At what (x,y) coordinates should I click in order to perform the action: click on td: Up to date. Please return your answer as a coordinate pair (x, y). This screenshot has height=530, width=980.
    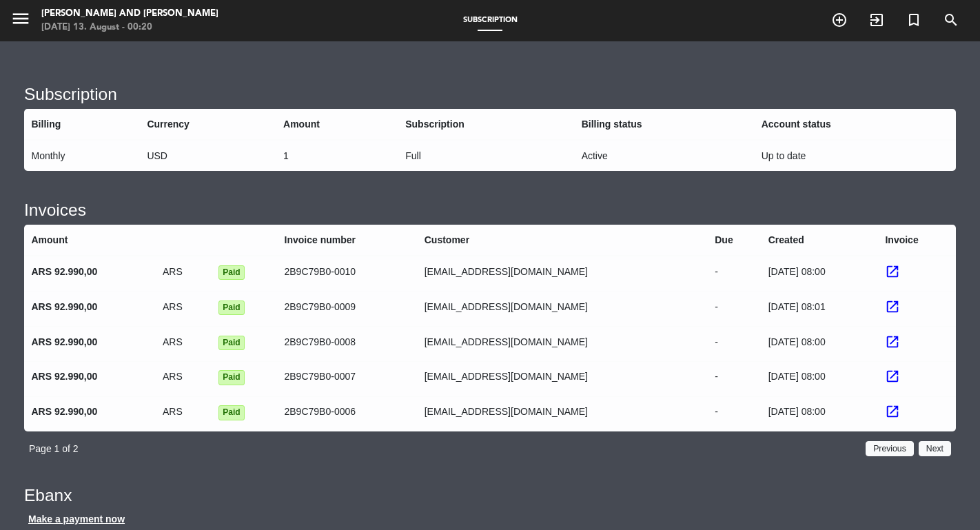
    Looking at the image, I should click on (854, 155).